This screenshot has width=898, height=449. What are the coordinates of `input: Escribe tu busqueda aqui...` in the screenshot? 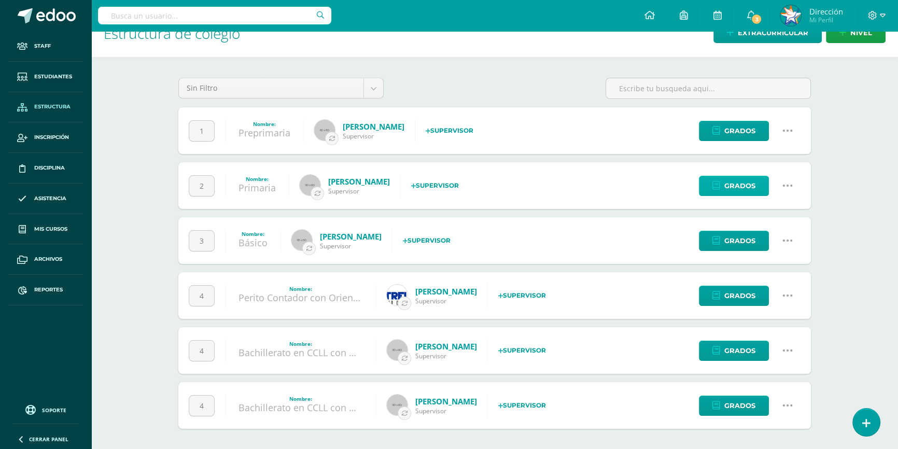 It's located at (709, 88).